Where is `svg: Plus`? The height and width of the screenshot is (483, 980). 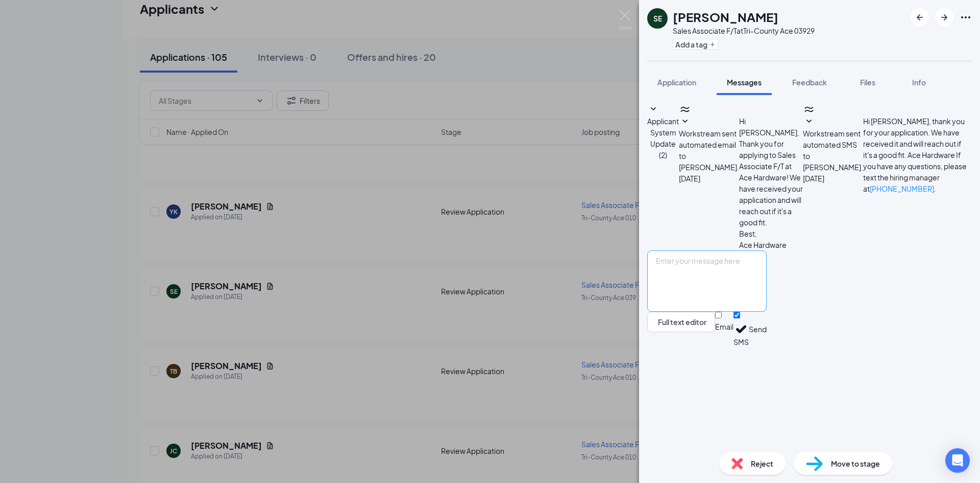
svg: Plus is located at coordinates (712, 45).